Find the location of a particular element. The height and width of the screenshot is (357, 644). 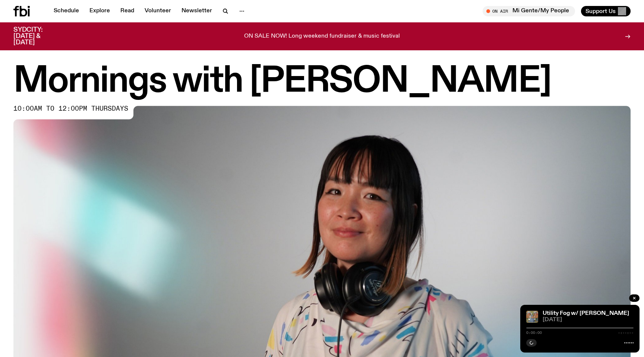

a: Read is located at coordinates (127, 11).